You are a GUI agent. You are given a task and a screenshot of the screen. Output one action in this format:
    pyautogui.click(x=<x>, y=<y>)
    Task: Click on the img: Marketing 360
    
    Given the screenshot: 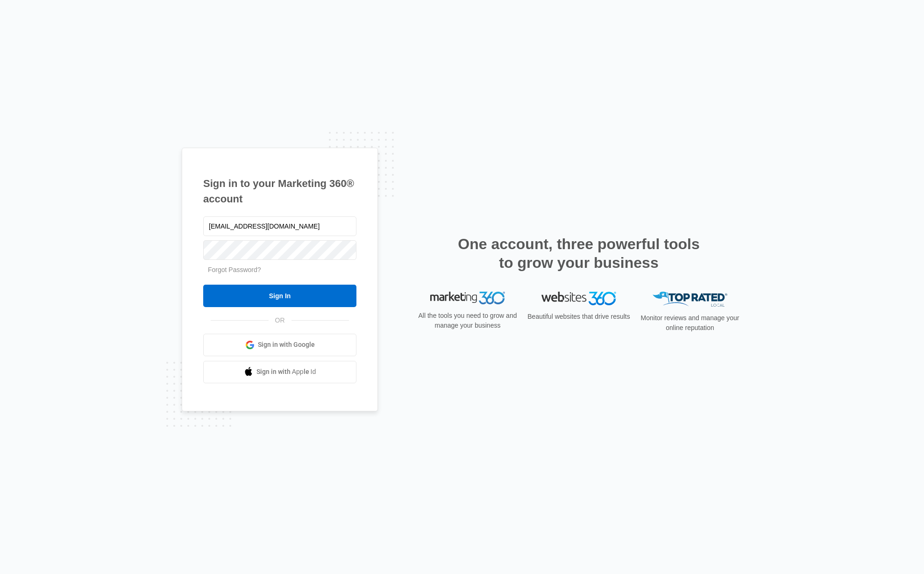 What is the action you would take?
    pyautogui.click(x=467, y=298)
    